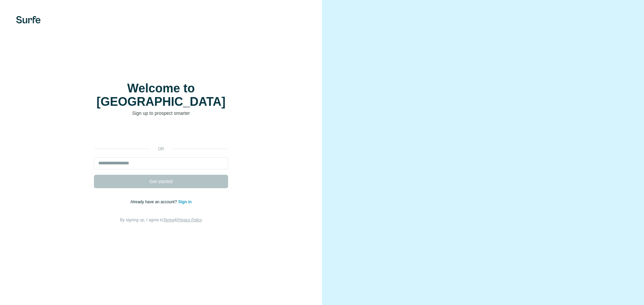  I want to click on span: Already have an account?, so click(154, 202).